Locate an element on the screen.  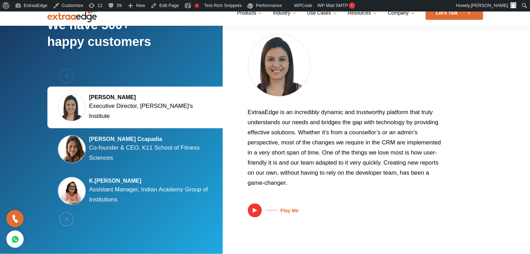
p: ExtraaEdge is an incredibly dynamic and trustworthy platform that truly understands our needs and... is located at coordinates (347, 150).